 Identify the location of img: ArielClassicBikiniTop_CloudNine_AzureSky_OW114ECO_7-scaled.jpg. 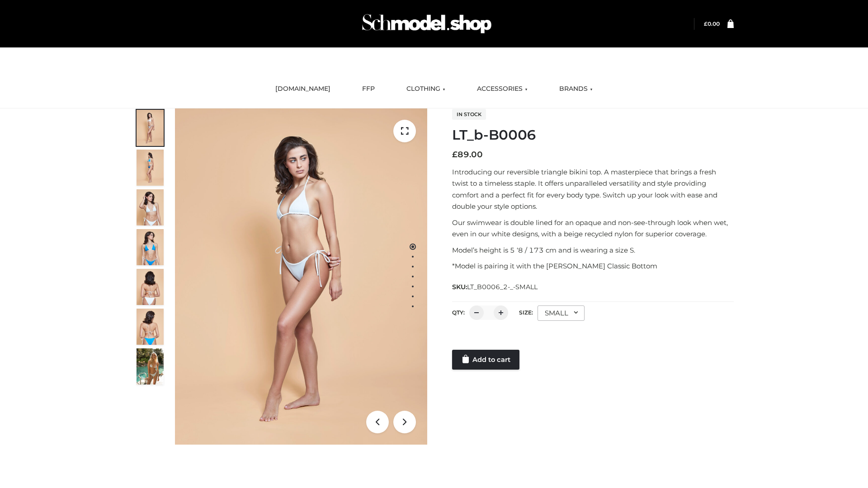
(150, 287).